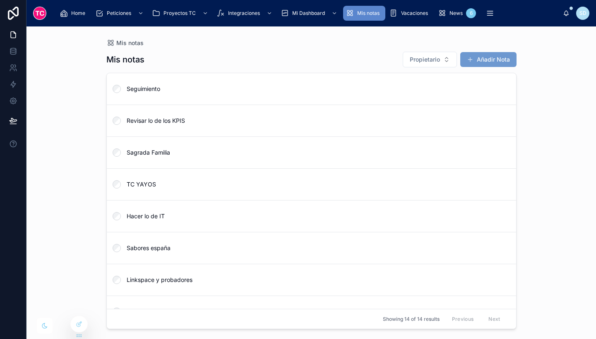 This screenshot has height=339, width=596. Describe the element at coordinates (316, 248) in the screenshot. I see `span: Sabores españa` at that location.